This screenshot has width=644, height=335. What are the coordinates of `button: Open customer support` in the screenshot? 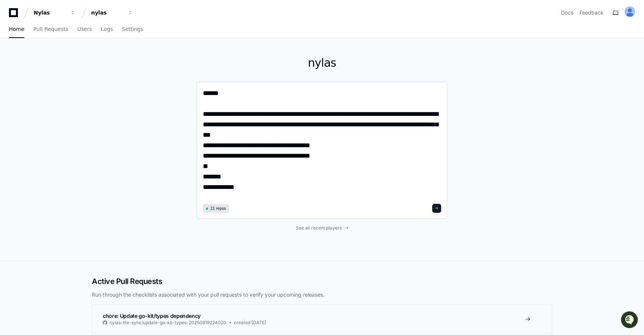 It's located at (9, 9).